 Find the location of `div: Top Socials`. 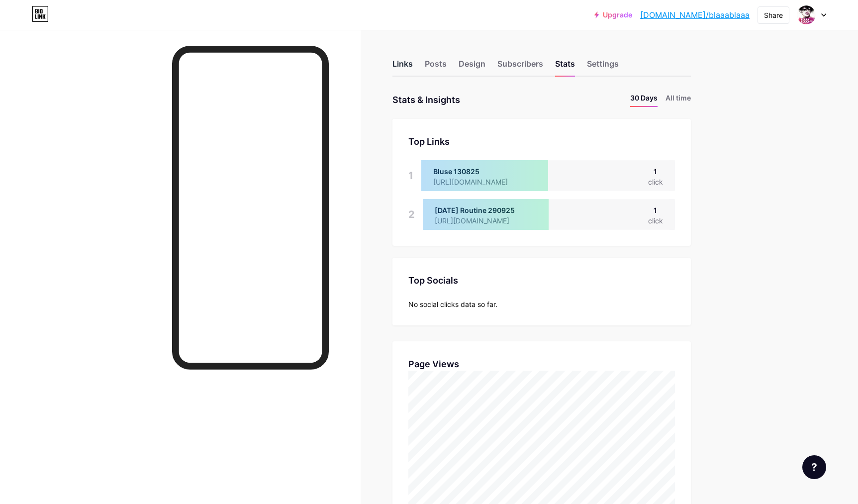

div: Top Socials is located at coordinates (542, 280).